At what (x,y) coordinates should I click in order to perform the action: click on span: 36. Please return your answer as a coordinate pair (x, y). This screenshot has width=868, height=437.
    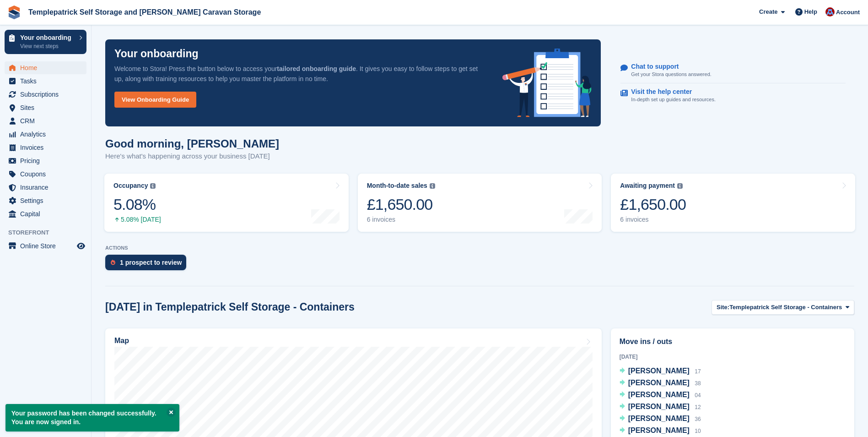
    Looking at the image, I should click on (697, 419).